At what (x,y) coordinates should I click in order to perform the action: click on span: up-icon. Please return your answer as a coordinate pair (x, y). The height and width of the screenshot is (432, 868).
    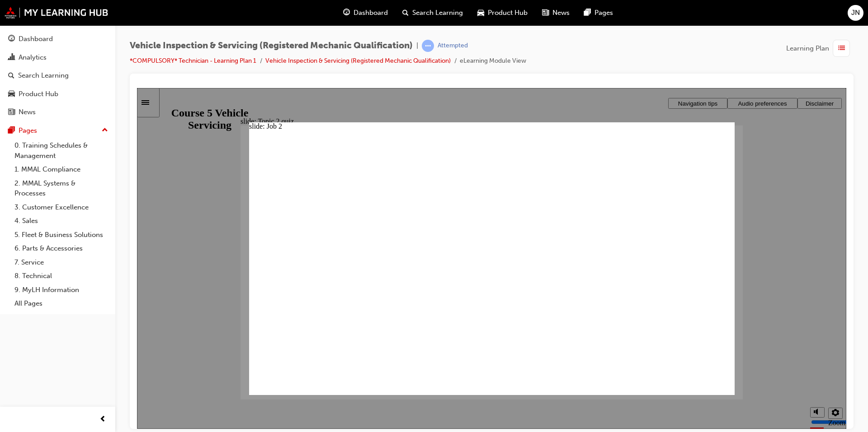
    Looking at the image, I should click on (105, 131).